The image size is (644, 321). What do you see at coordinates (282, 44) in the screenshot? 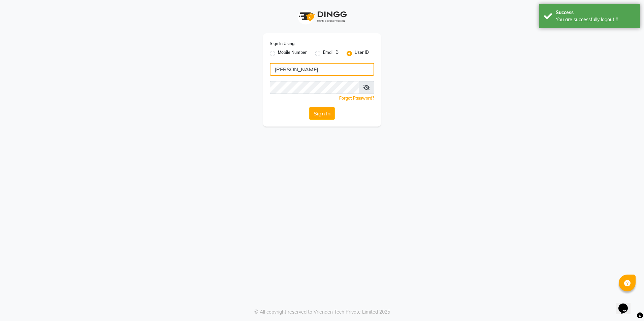
I see `label: Sign In Using:` at bounding box center [282, 44].